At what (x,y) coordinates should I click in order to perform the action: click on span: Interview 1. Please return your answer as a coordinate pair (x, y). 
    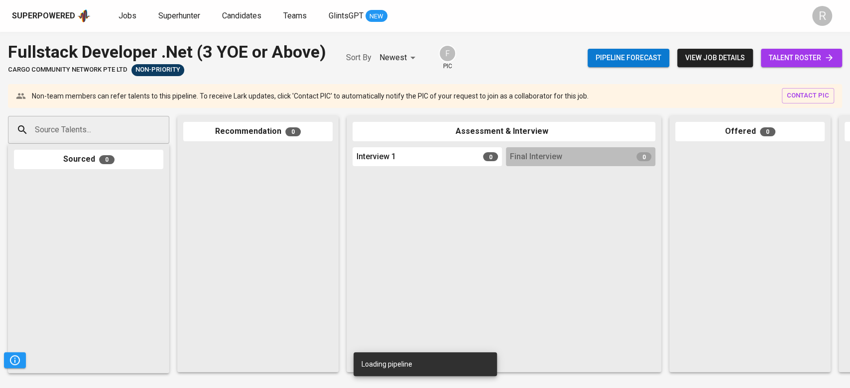
    Looking at the image, I should click on (376, 157).